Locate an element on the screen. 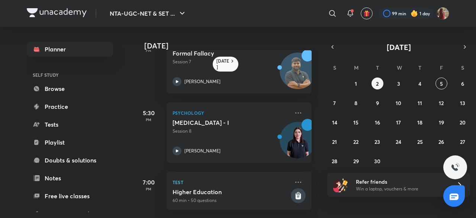  abbr: September 8, 2025 is located at coordinates (356, 103).